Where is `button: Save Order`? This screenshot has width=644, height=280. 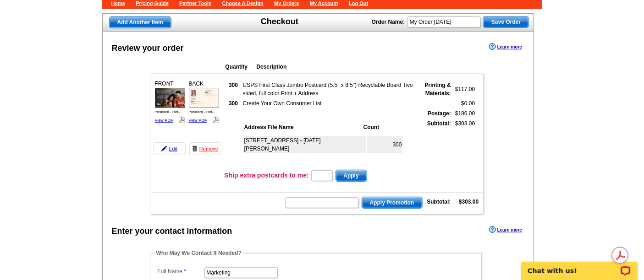
button: Save Order is located at coordinates (506, 22).